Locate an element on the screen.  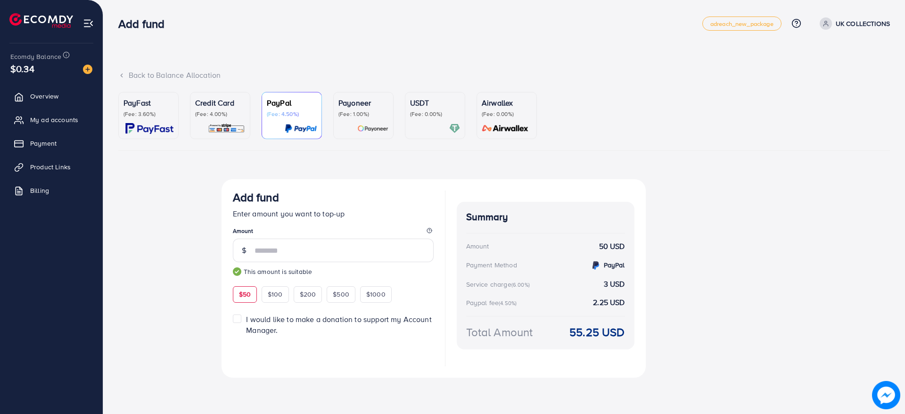
p: (Fee: 4.00%) is located at coordinates (220, 114).